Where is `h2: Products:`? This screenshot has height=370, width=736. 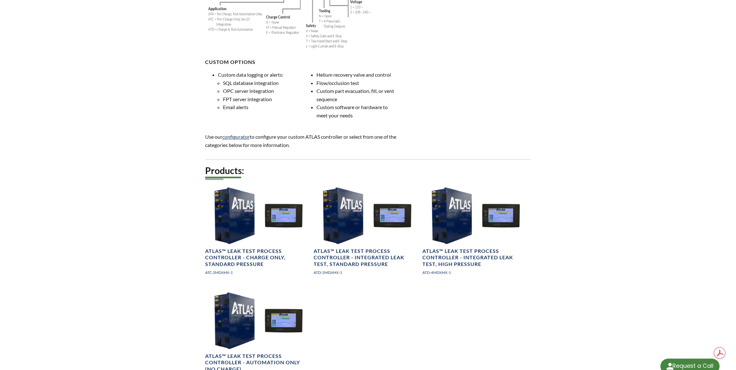
h2: Products: is located at coordinates (368, 171).